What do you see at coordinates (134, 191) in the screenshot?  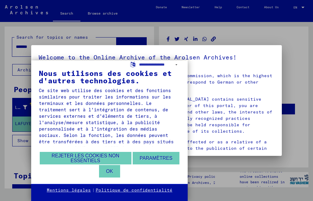 I see `a: Politique de confidentialité` at bounding box center [134, 191].